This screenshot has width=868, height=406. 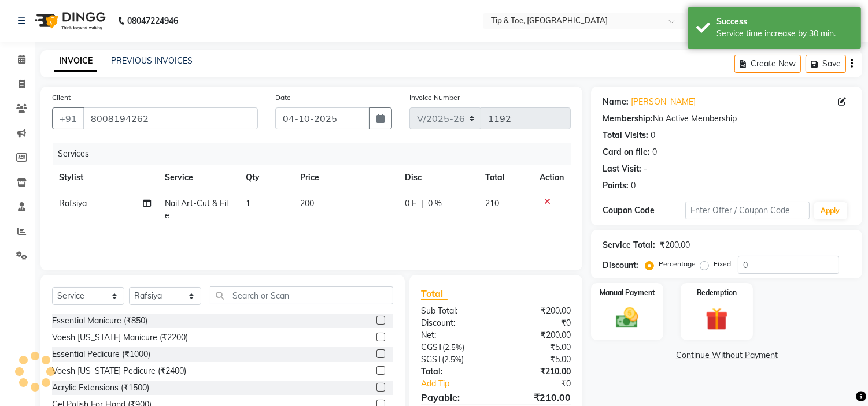 I want to click on a: Continue Without Payment, so click(x=726, y=355).